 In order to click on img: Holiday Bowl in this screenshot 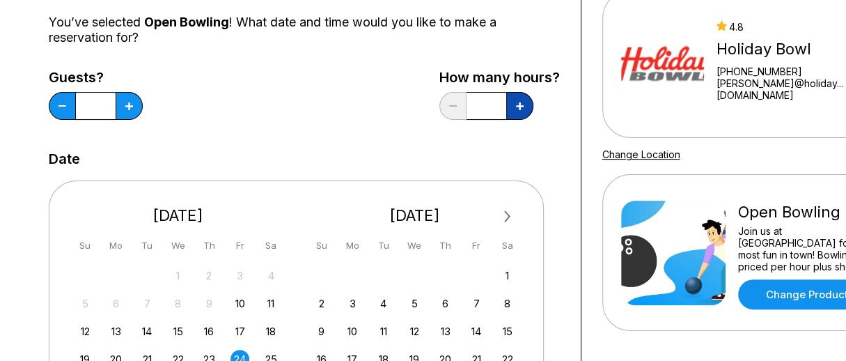, I will do `click(663, 64)`.